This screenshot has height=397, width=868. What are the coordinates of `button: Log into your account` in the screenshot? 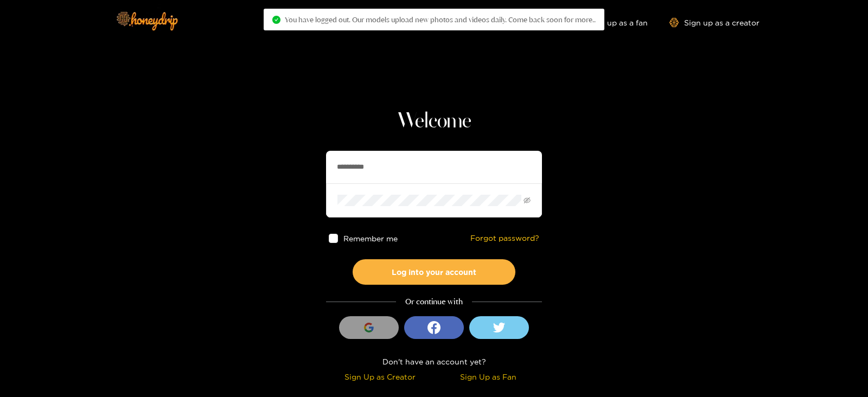 It's located at (434, 272).